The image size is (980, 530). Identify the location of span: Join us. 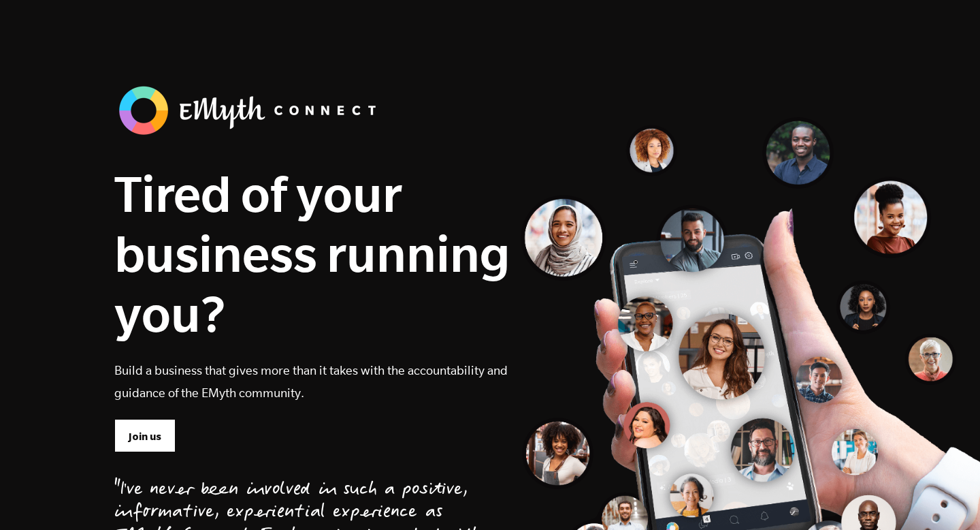
(145, 436).